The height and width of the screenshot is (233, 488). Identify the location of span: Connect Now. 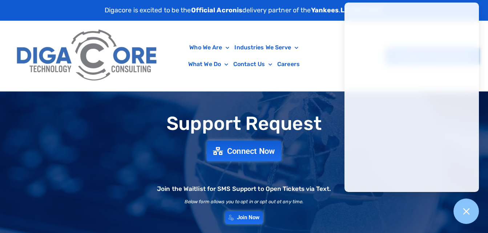
(251, 151).